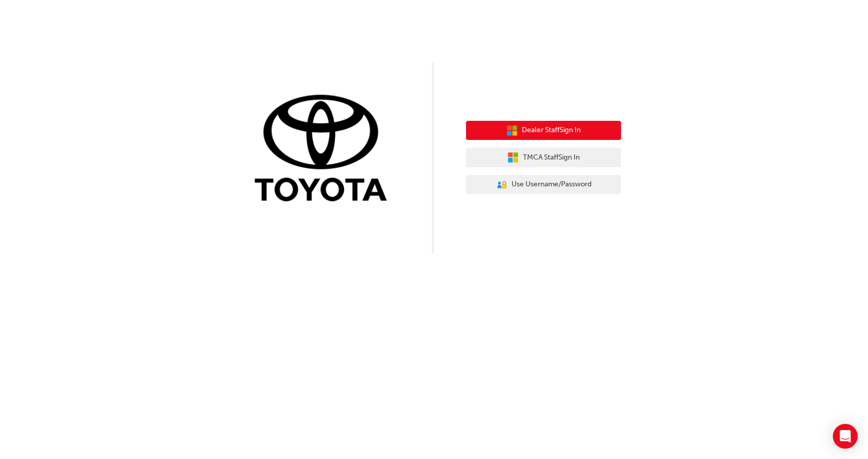 The image size is (868, 459). What do you see at coordinates (551, 184) in the screenshot?
I see `span: Use Username/Password` at bounding box center [551, 184].